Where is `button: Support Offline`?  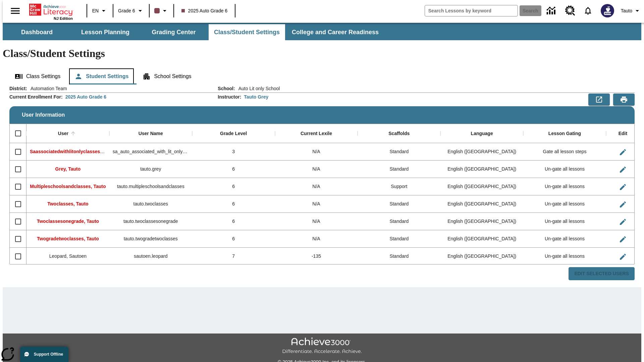 button: Support Offline is located at coordinates (44, 354).